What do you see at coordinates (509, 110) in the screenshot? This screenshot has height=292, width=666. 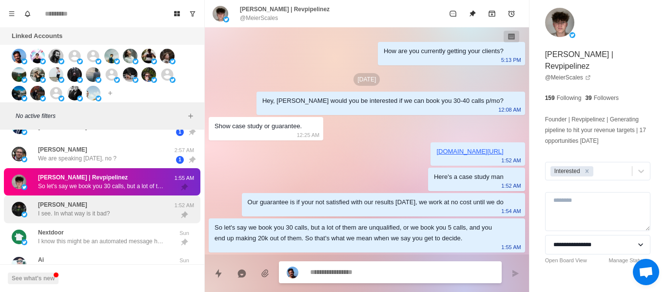 I see `p: 12:08 AM` at bounding box center [509, 110].